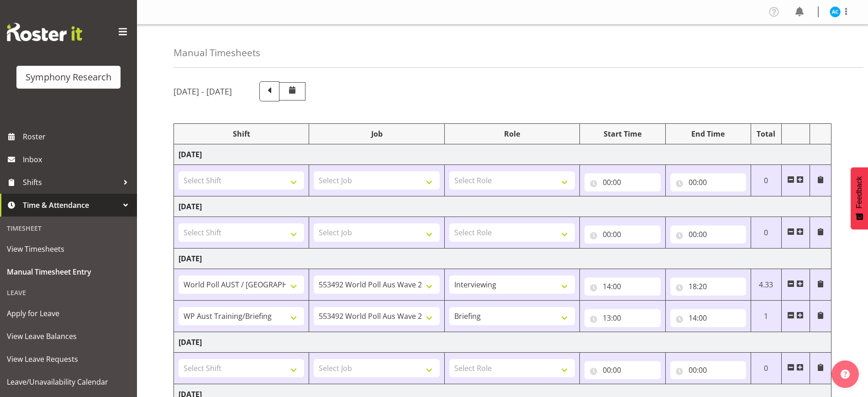 The height and width of the screenshot is (397, 868). What do you see at coordinates (69, 359) in the screenshot?
I see `span: View Leave Requests` at bounding box center [69, 359].